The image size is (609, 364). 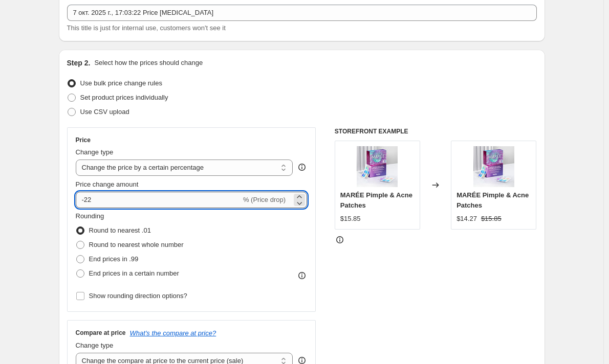 I want to click on span: Rounding, so click(x=90, y=216).